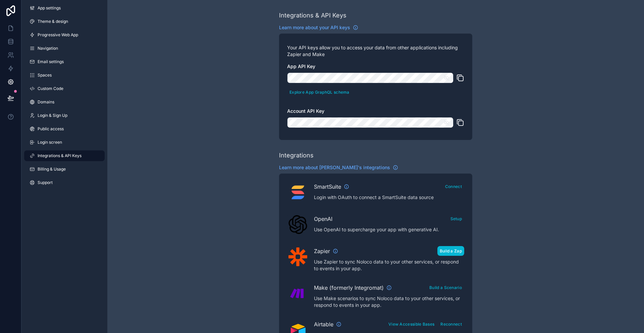 Image resolution: width=644 pixels, height=333 pixels. Describe the element at coordinates (319, 92) in the screenshot. I see `a: Explore App GraphQL schema` at that location.